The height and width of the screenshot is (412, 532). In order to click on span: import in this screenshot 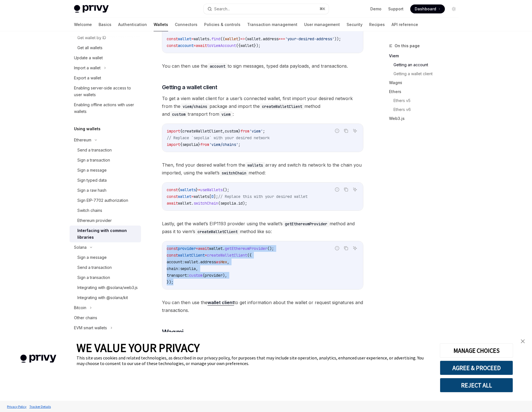, I will do `click(173, 131)`.